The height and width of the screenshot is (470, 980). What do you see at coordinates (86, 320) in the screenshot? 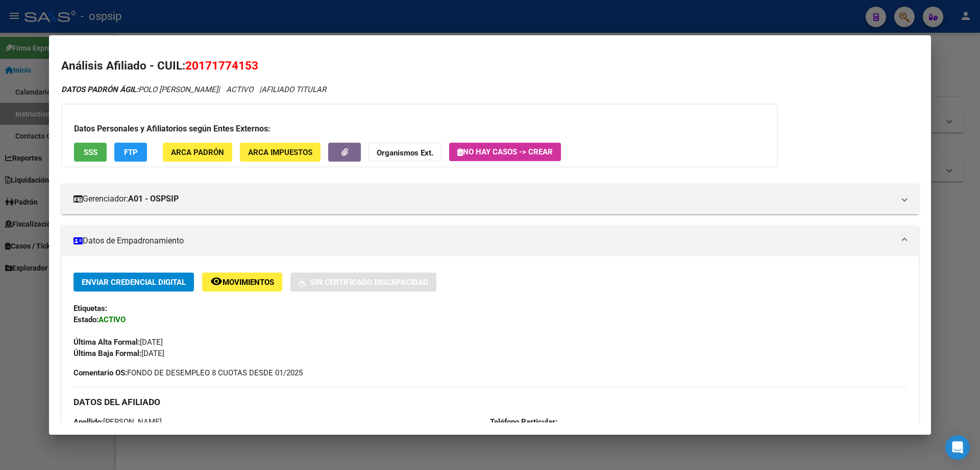
I see `strong: Estado:` at bounding box center [86, 320].